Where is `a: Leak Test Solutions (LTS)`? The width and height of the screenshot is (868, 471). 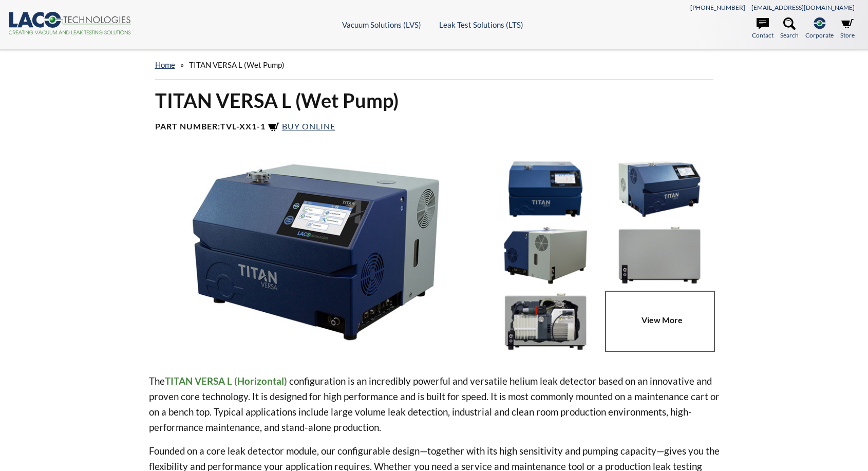
a: Leak Test Solutions (LTS) is located at coordinates (481, 25).